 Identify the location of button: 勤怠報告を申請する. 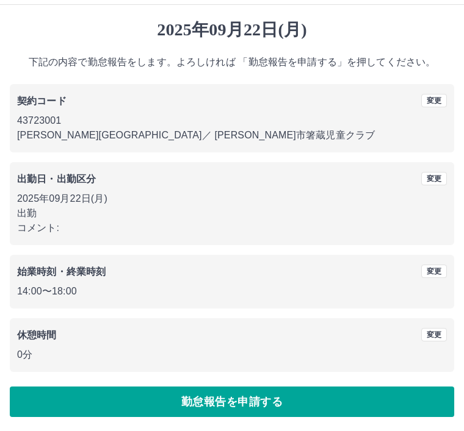
(232, 402).